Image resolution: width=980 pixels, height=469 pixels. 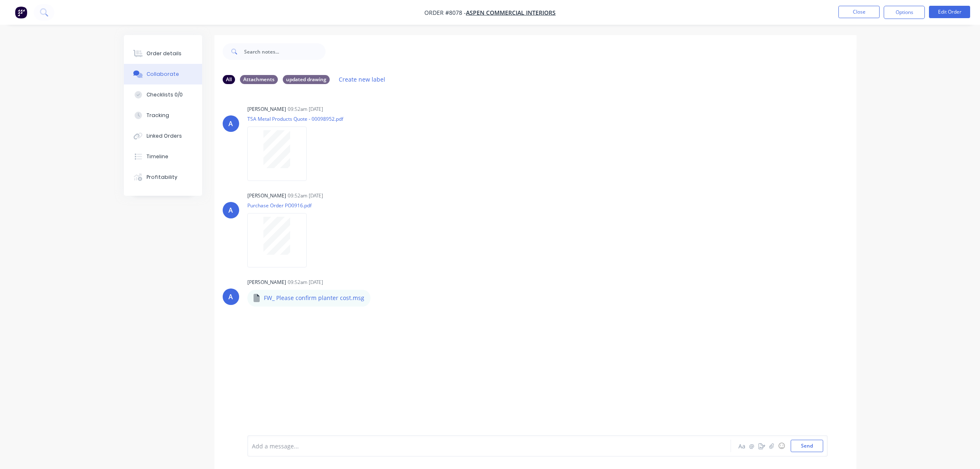 I want to click on button: Tracking, so click(x=163, y=116).